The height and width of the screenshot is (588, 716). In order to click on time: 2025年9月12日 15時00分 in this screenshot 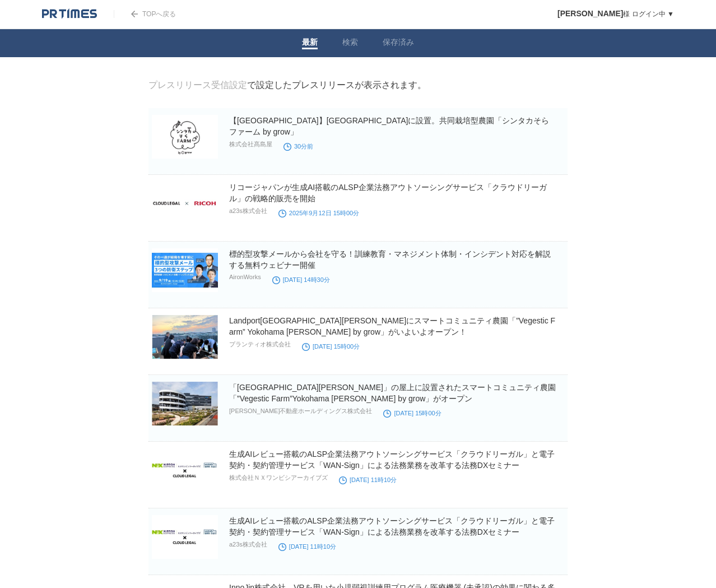, I will do `click(319, 213)`.